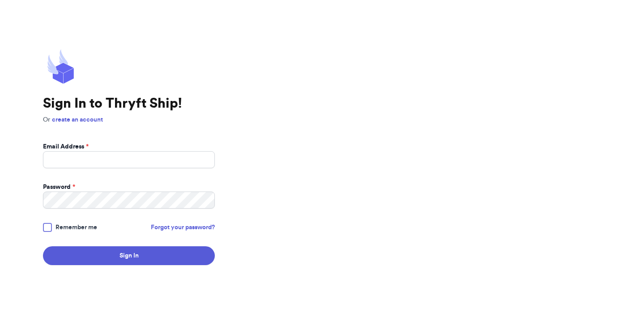 The width and height of the screenshot is (644, 314). Describe the element at coordinates (129, 256) in the screenshot. I see `button: Sign In` at that location.